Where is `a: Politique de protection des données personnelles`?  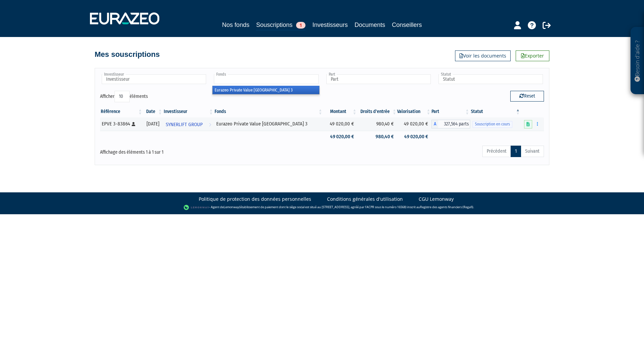
a: Politique de protection des données personnelles is located at coordinates (255, 199).